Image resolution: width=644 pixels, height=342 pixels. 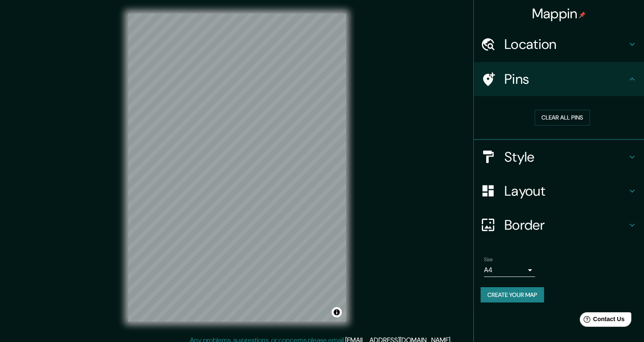 I want to click on canvas: Map, so click(x=237, y=168).